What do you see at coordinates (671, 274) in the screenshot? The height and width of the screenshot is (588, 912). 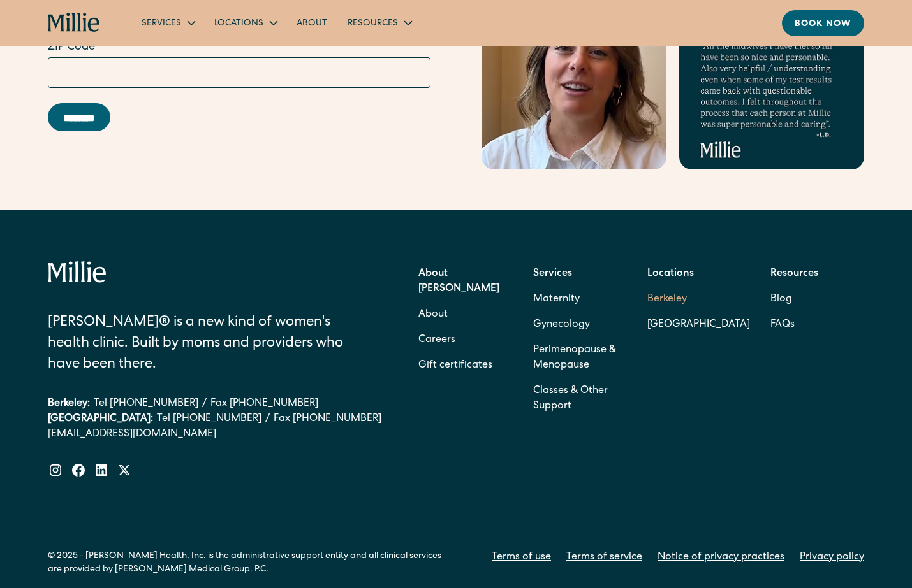 I see `strong: Locations` at bounding box center [671, 274].